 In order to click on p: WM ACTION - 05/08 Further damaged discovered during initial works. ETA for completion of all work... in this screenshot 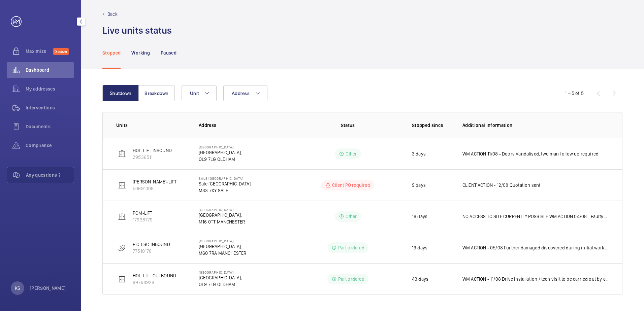, I will do `click(536, 248)`.